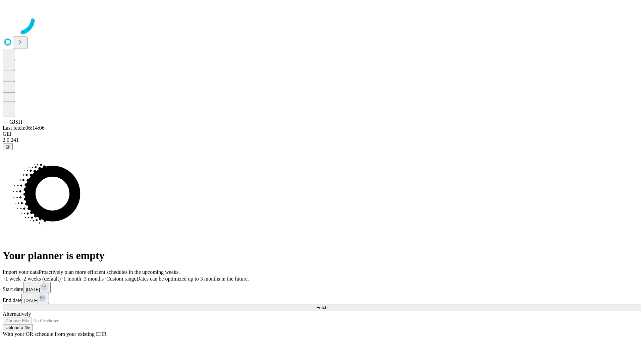 This screenshot has height=362, width=644. What do you see at coordinates (121, 279) in the screenshot?
I see `span: Custom range` at bounding box center [121, 279].